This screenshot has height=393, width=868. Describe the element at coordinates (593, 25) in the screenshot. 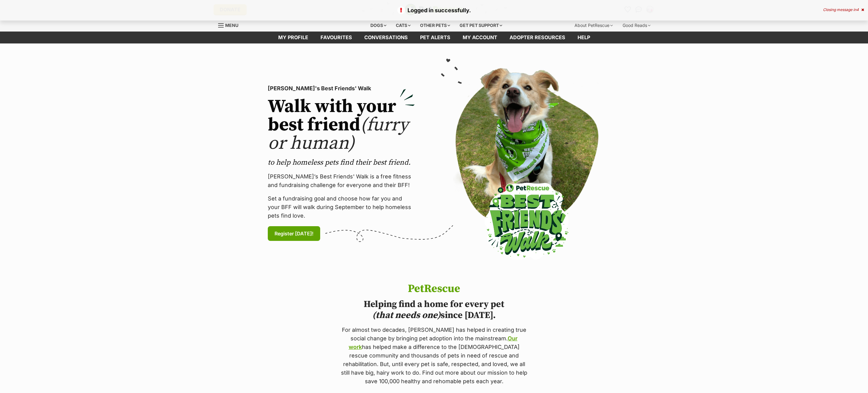

I see `div: About PetRescue` at that location.